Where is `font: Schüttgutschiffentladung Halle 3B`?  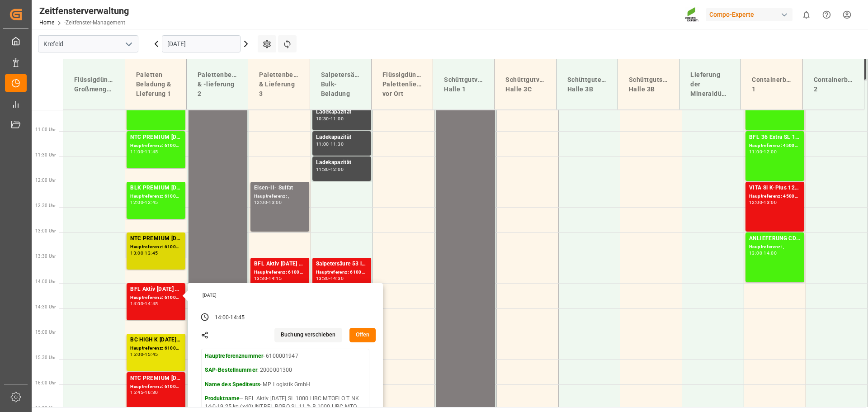
font: Schüttgutschiffentladung Halle 3B is located at coordinates (669, 84).